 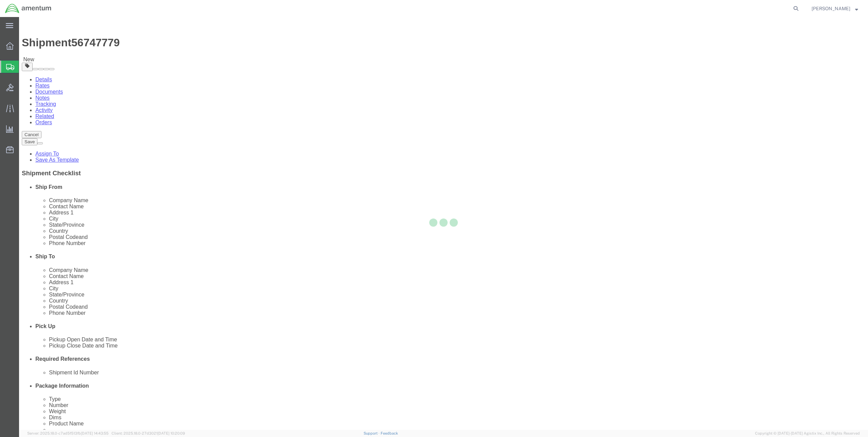 I want to click on span: Client: 2025.18.0-27d3021, so click(x=148, y=433).